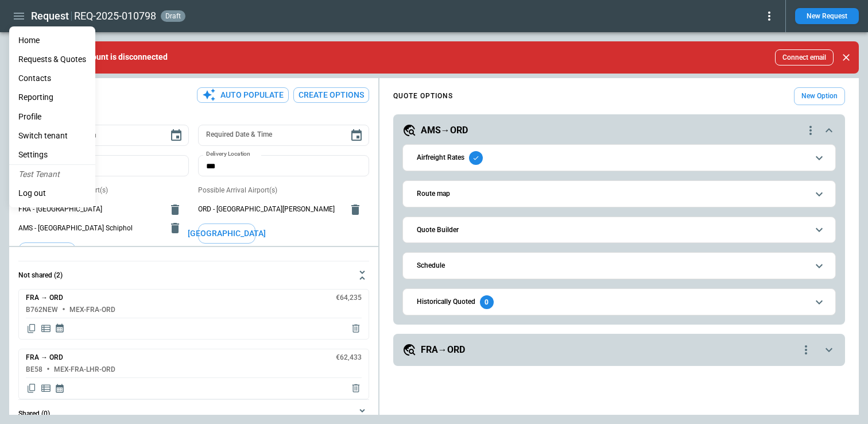  Describe the element at coordinates (52, 97) in the screenshot. I see `a: Reporting` at that location.